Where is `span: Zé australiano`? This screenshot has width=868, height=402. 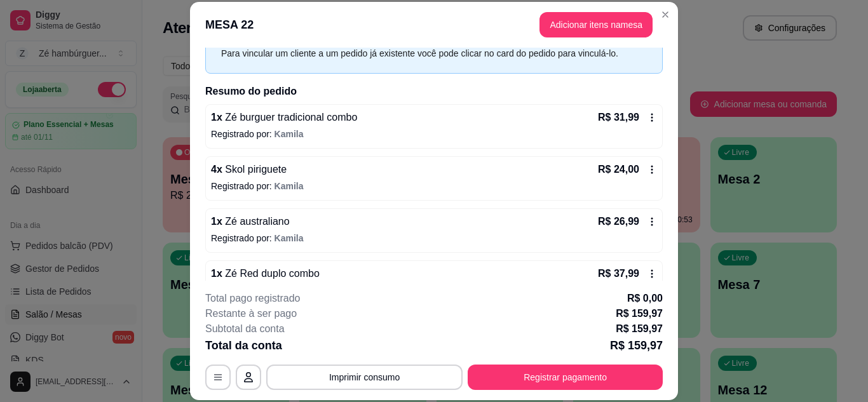 span: Zé australiano is located at coordinates (256, 221).